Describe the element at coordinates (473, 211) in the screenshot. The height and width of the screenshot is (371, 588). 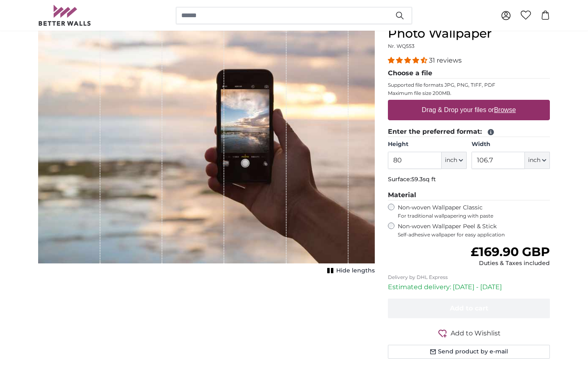
I see `label: Non-woven Wallpaper Classic` at that location.